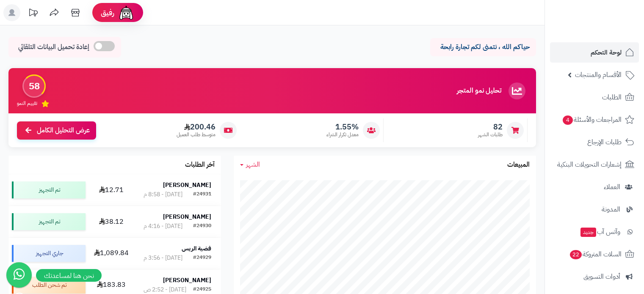 This screenshot has width=644, height=294. I want to click on span: الشهر, so click(253, 164).